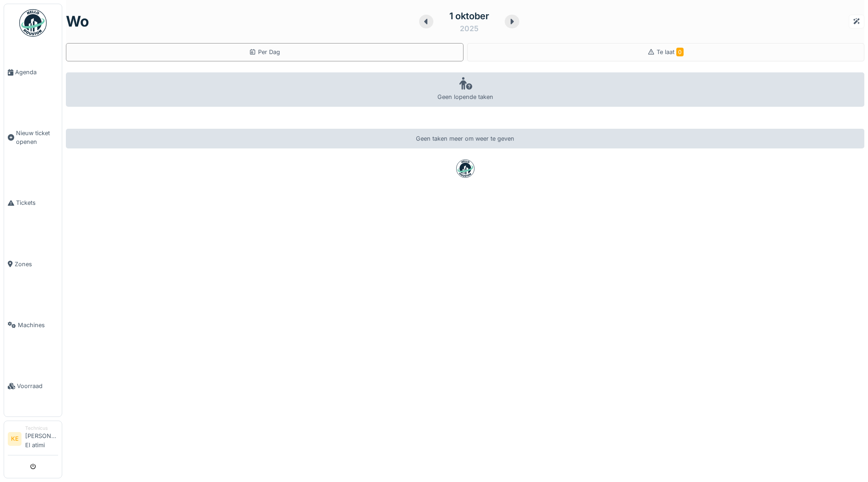 Image resolution: width=868 pixels, height=482 pixels. I want to click on img: badge-BVDL4wpA.svg, so click(465, 169).